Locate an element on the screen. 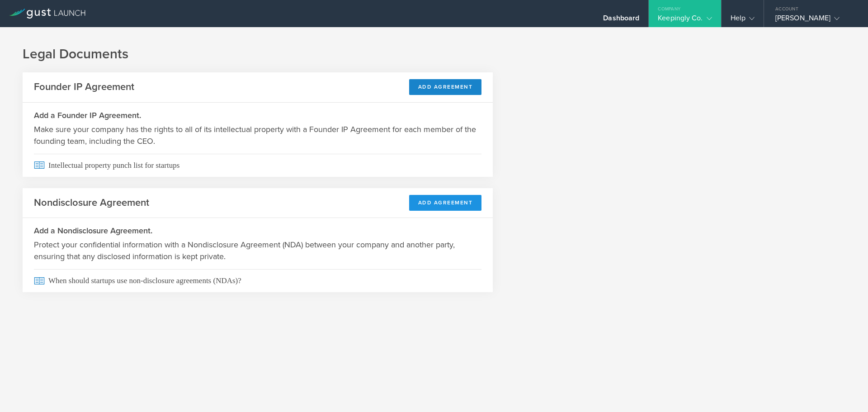  span: When should startups use non-disclosure agreements (NDAs)? is located at coordinates (258, 281).